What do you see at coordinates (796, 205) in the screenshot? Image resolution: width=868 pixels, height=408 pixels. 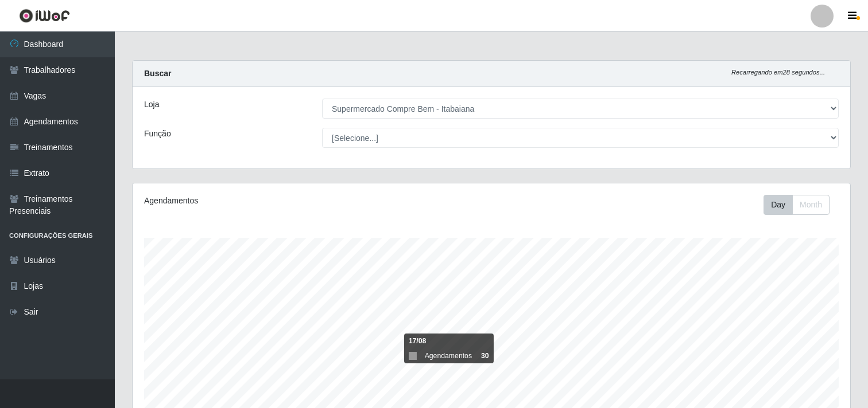 I see `div: First group` at bounding box center [796, 205].